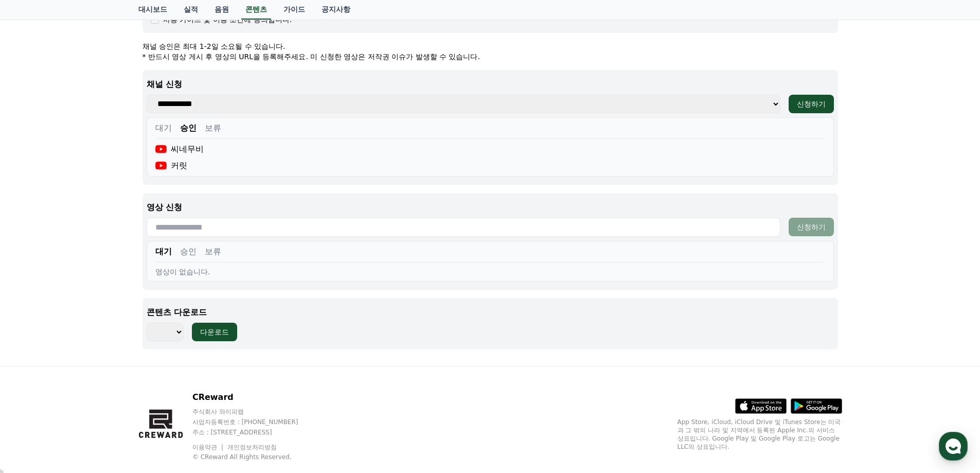 Image resolution: width=980 pixels, height=473 pixels. Describe the element at coordinates (490, 57) in the screenshot. I see `p: * 반드시 영상 게시 후 영상의 URL을 등록해주세요. 미 신청한 영상은 저작권 이슈가 발생할 수 있습니다.` at that location.